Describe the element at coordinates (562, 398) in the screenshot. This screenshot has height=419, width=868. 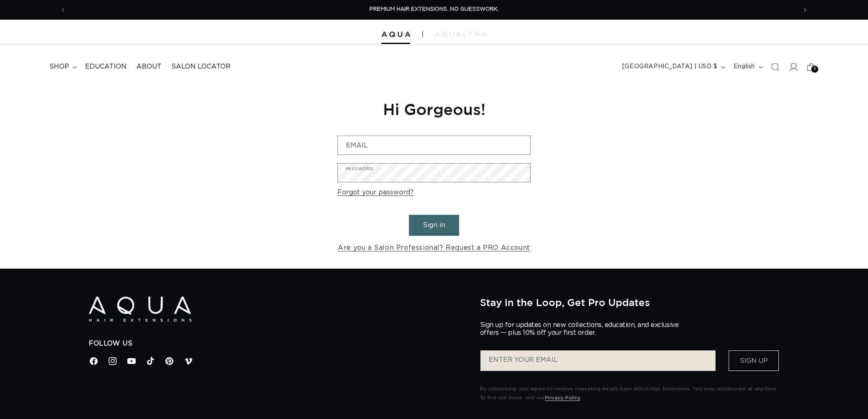
I see `a: Privacy Policy` at that location.